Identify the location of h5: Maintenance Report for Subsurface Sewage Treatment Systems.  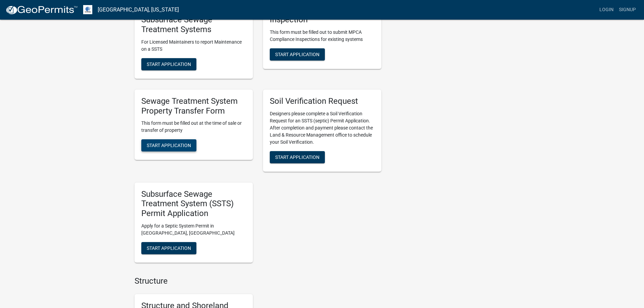
(193, 20).